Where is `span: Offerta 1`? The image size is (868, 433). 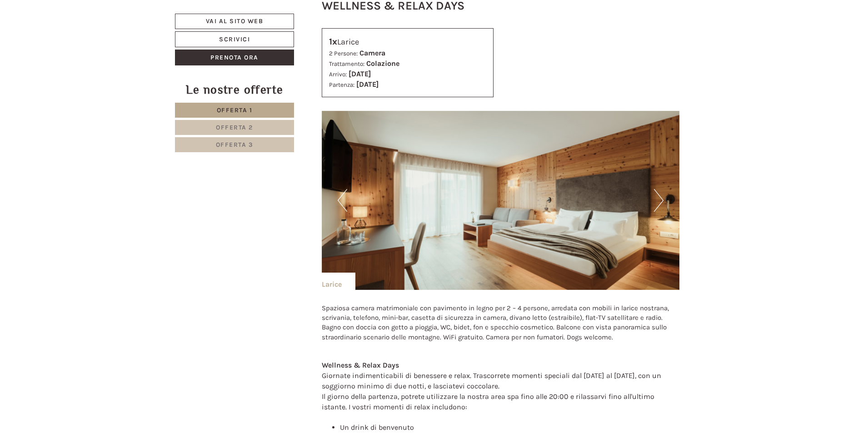
span: Offerta 1 is located at coordinates (234, 110).